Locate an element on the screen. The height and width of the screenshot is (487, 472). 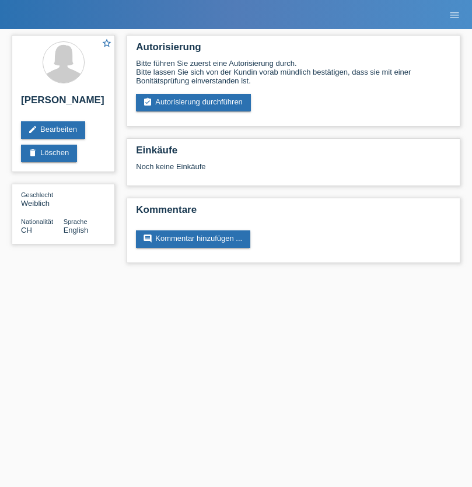
i: menu is located at coordinates (454, 15).